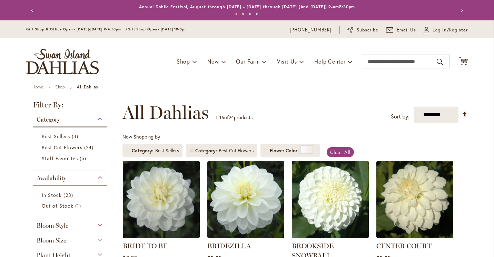 The image size is (494, 257). What do you see at coordinates (183, 61) in the screenshot?
I see `span: Shop` at bounding box center [183, 61].